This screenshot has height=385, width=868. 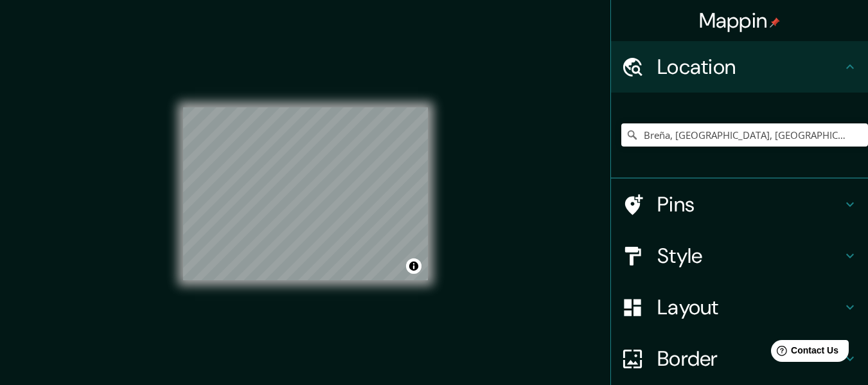 I want to click on div: Style, so click(x=740, y=256).